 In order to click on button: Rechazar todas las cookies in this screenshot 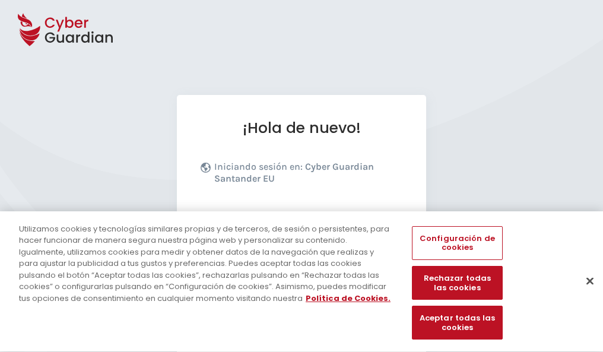, I will do `click(457, 283)`.